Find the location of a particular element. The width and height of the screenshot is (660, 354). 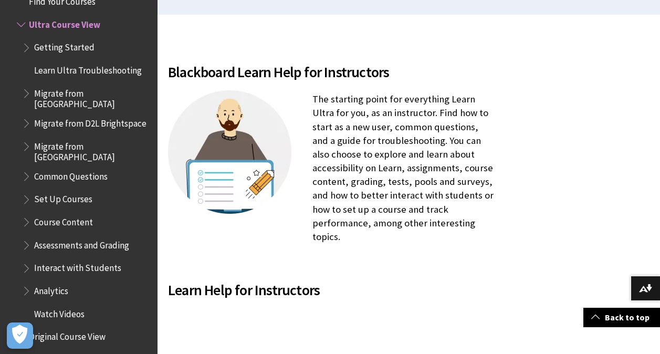

span: Set Up Courses is located at coordinates (63, 197).